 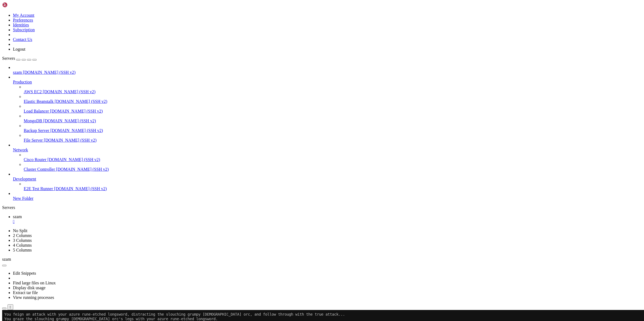 What do you see at coordinates (35, 160) in the screenshot?
I see `span: Cisco Router` at bounding box center [35, 160].